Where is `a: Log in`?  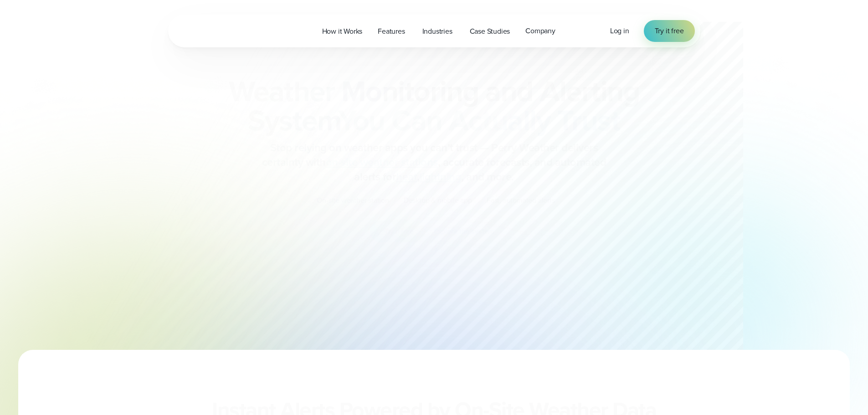 a: Log in is located at coordinates (619, 31).